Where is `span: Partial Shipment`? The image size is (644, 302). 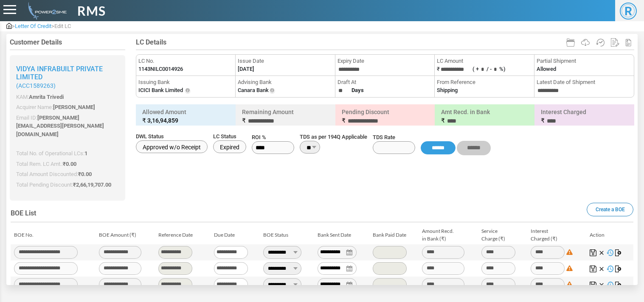
span: Partial Shipment is located at coordinates (584, 61).